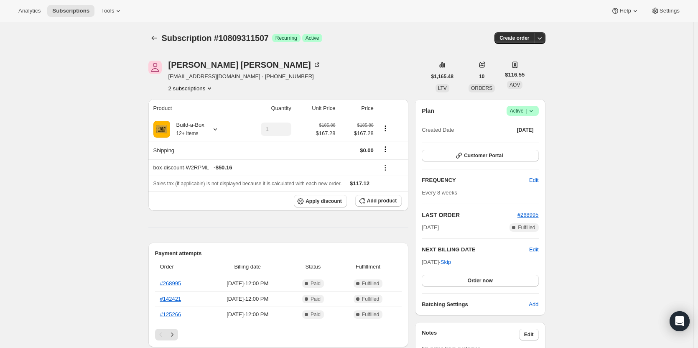 The height and width of the screenshot is (348, 698). Describe the element at coordinates (378, 201) in the screenshot. I see `button: Add product` at that location.